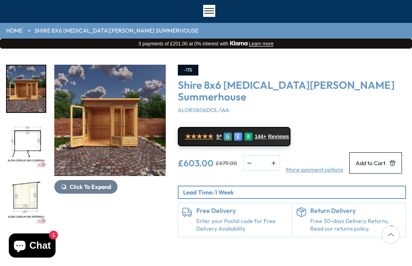 This screenshot has height=266, width=412. I want to click on h6: Return Delivery, so click(355, 211).